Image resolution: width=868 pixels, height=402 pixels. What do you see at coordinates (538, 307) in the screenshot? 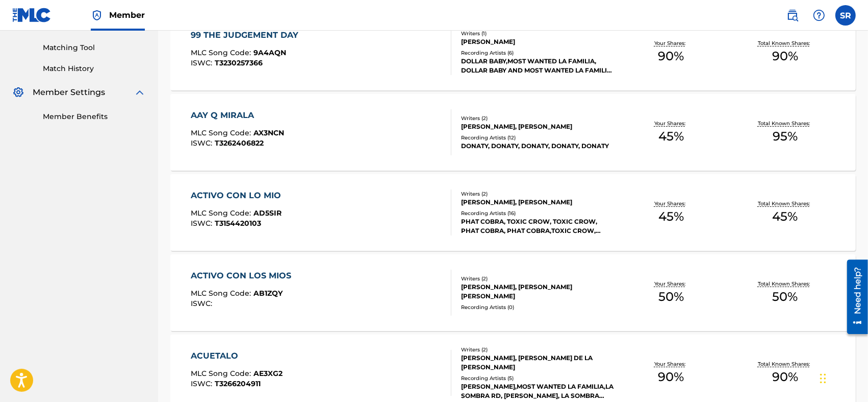
I see `div: Recording Artists ( 0 )` at bounding box center [538, 307].